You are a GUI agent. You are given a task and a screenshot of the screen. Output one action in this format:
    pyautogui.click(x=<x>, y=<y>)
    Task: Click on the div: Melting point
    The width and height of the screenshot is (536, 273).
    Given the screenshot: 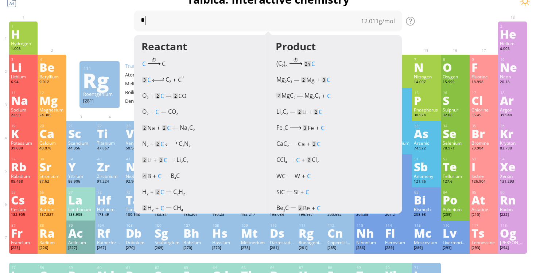 What is the action you would take?
    pyautogui.click(x=143, y=84)
    